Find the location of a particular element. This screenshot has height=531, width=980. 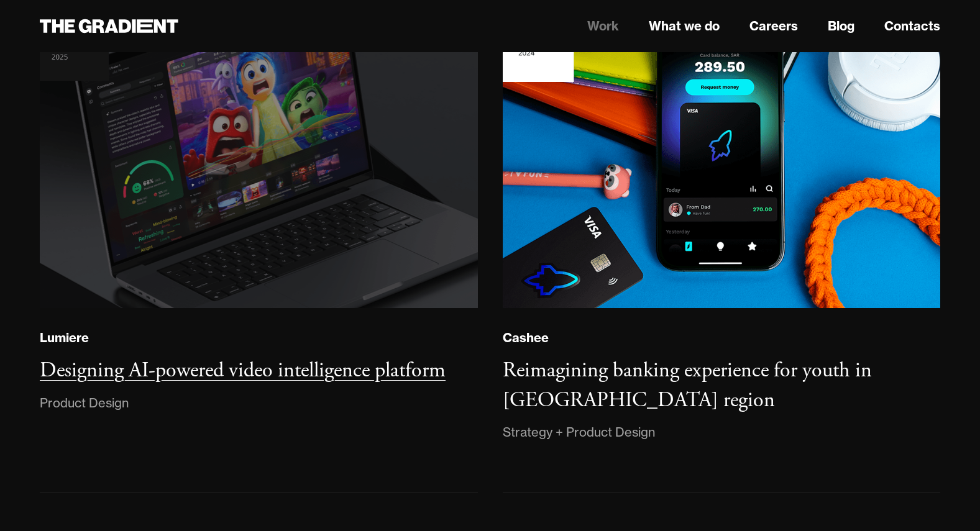

div: Strategy + Product Design is located at coordinates (578, 432).